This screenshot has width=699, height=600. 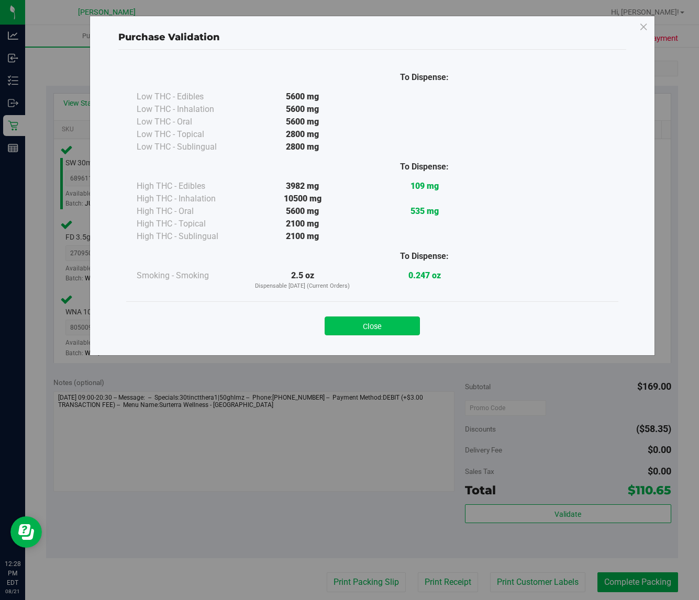 What do you see at coordinates (189, 97) in the screenshot?
I see `div: Low THC - Edibles` at bounding box center [189, 97].